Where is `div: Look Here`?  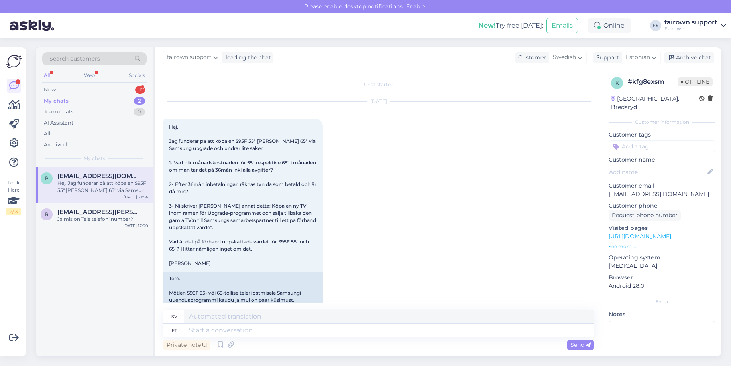
div: Look Here is located at coordinates (14, 197).